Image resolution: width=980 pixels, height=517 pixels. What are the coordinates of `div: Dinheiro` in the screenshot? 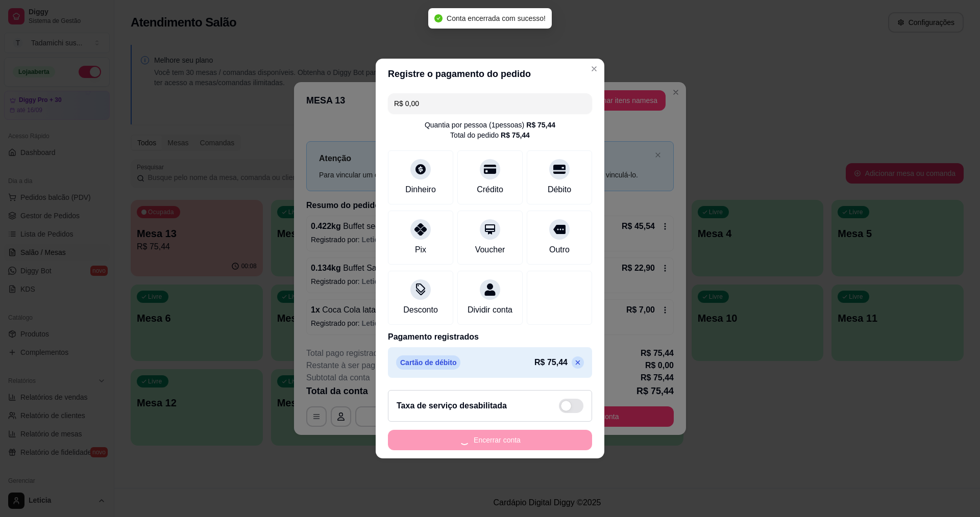 It's located at (420, 190).